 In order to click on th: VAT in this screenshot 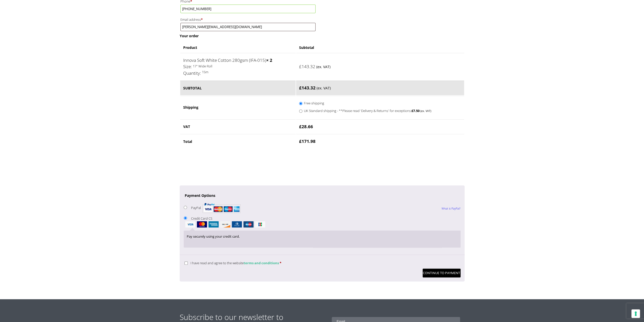, I will do `click(238, 127)`.